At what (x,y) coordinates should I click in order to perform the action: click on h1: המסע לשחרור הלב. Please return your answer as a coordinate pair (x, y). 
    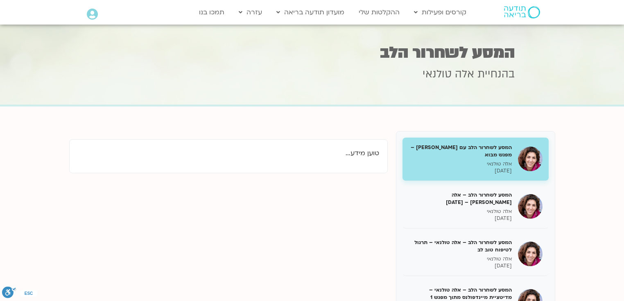
    Looking at the image, I should click on (312, 52).